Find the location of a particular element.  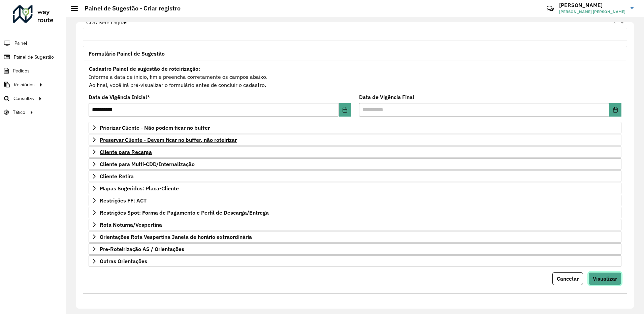

span: Pre-Roteirização AS / Orientações is located at coordinates (142, 249).